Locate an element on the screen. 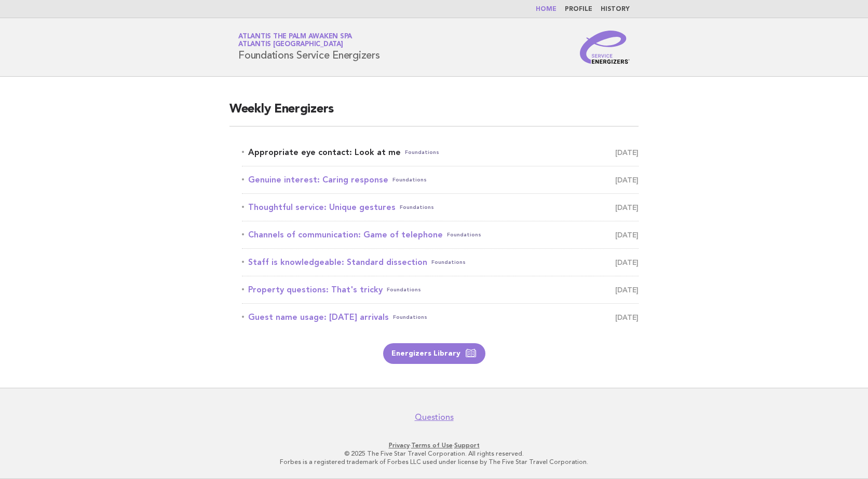  h2: Weekly Energizers is located at coordinates (434, 114).